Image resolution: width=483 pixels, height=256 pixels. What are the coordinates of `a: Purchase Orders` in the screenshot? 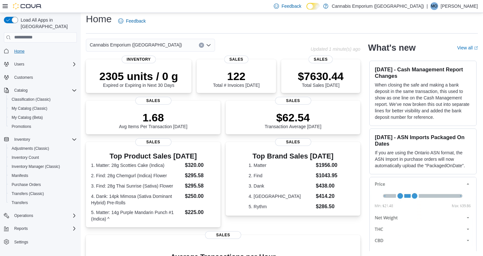 It's located at (26, 185).